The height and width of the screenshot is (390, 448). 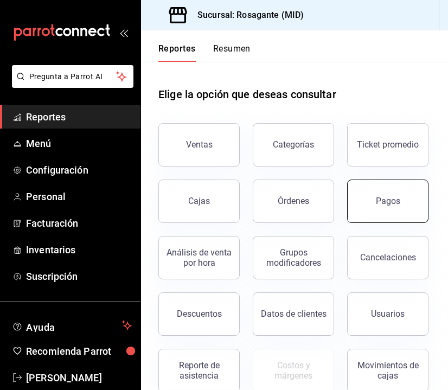 I want to click on button: Cajas, so click(x=199, y=201).